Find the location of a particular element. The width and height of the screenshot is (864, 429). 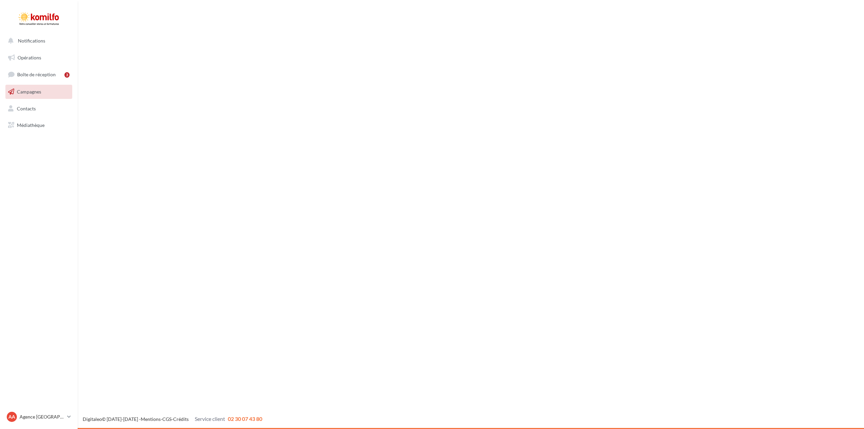

a: Crédits is located at coordinates (181, 419).